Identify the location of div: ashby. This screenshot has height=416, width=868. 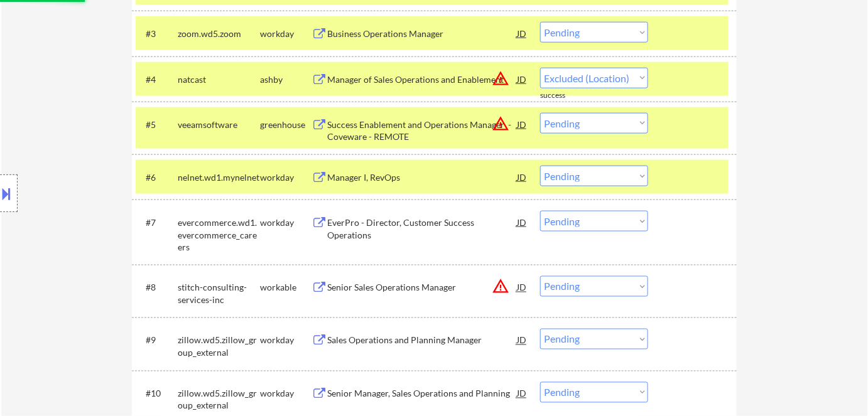
(286, 80).